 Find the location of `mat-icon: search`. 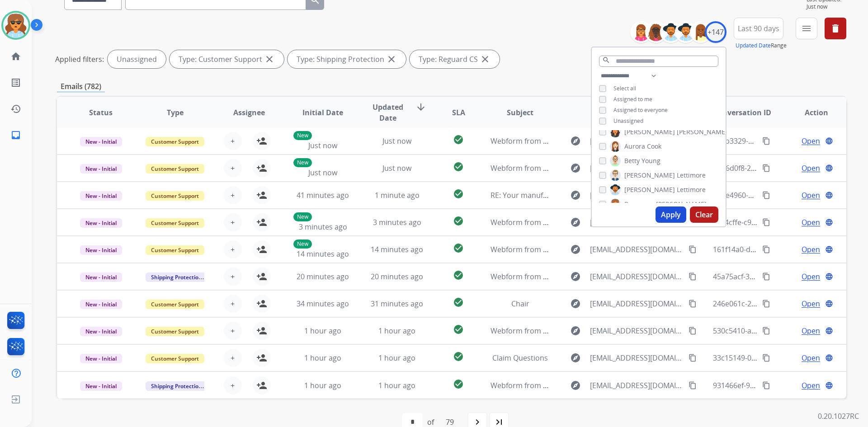

mat-icon: search is located at coordinates (606, 60).